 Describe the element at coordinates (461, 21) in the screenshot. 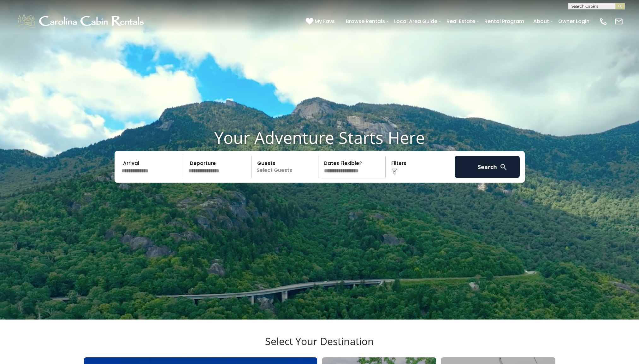

I see `a: Real Estate` at that location.